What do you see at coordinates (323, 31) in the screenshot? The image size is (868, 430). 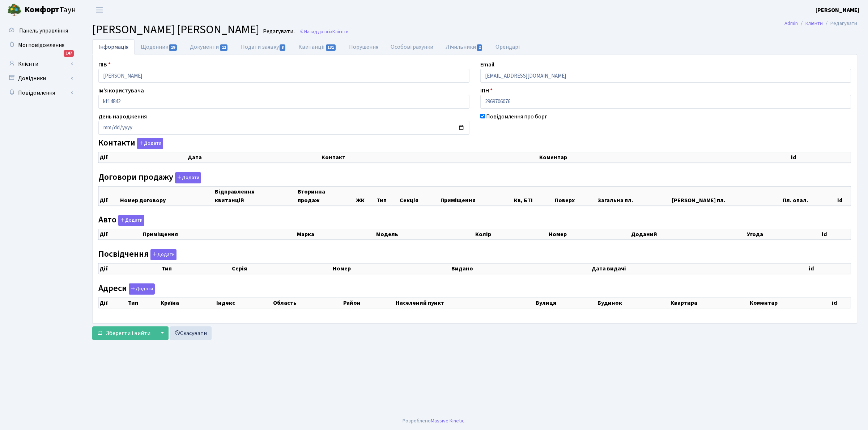 I see `a: Назад до всіхКлієнти` at bounding box center [323, 31].